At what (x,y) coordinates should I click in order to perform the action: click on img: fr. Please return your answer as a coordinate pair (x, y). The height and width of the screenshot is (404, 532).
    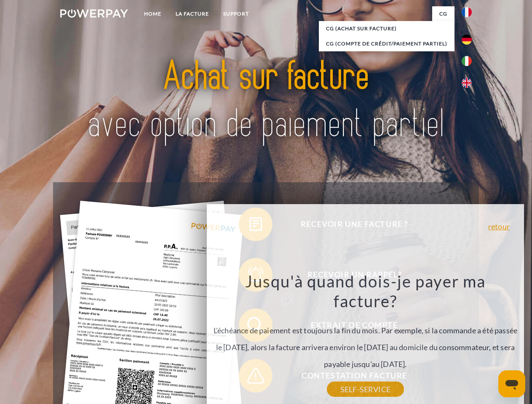
    Looking at the image, I should click on (467, 12).